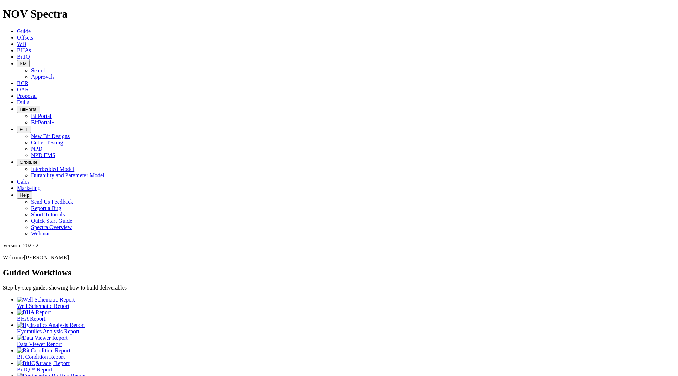 This screenshot has width=678, height=376. I want to click on a: Cutter Testing, so click(47, 142).